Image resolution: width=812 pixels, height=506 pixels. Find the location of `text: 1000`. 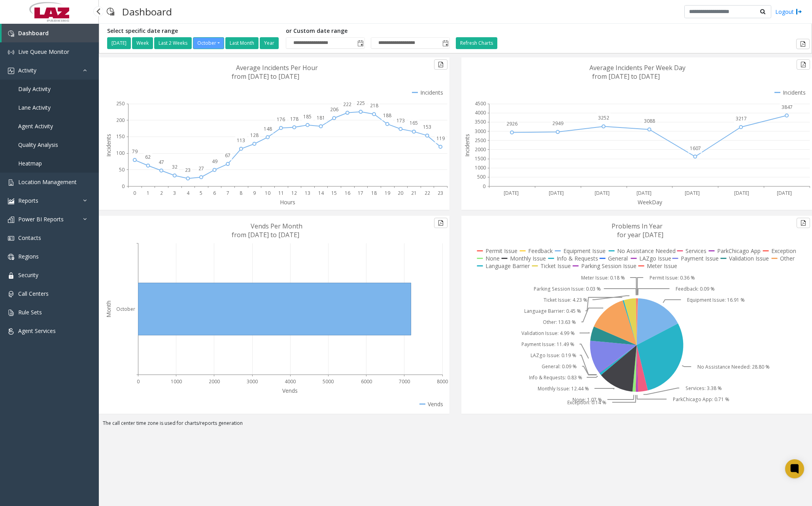

text: 1000 is located at coordinates (177, 381).